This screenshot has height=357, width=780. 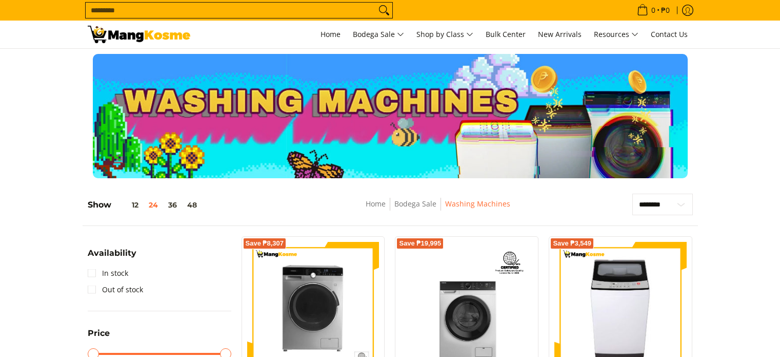 What do you see at coordinates (506, 34) in the screenshot?
I see `a: Bulk Center` at bounding box center [506, 34].